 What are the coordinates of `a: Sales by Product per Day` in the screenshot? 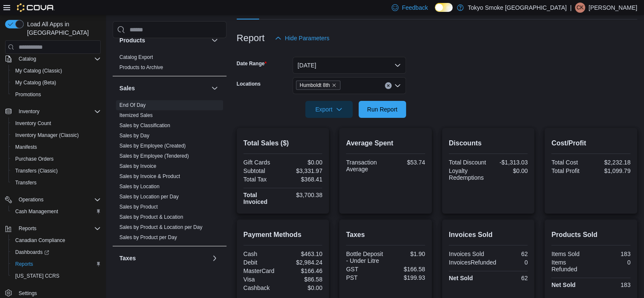 It's located at (148, 237).